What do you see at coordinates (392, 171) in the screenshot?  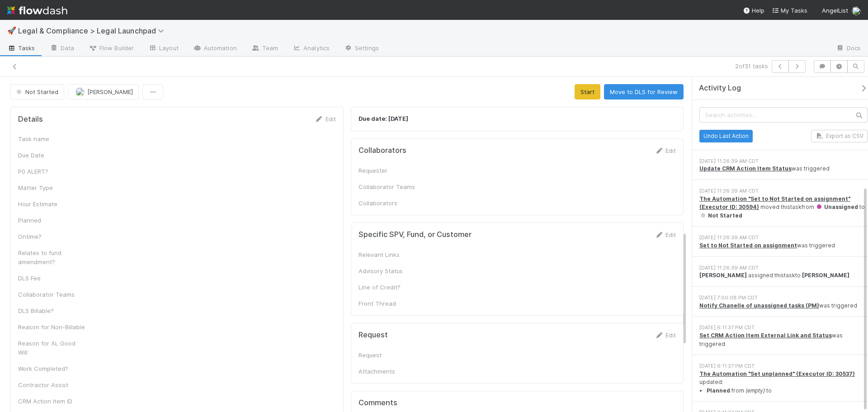 I see `div: Requester` at bounding box center [392, 171].